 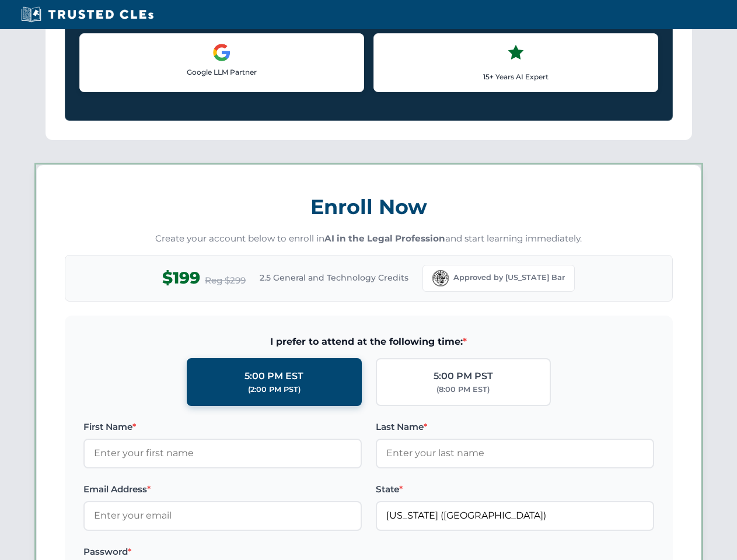 What do you see at coordinates (273, 376) in the screenshot?
I see `div: 5:00 PM EST` at bounding box center [273, 376].